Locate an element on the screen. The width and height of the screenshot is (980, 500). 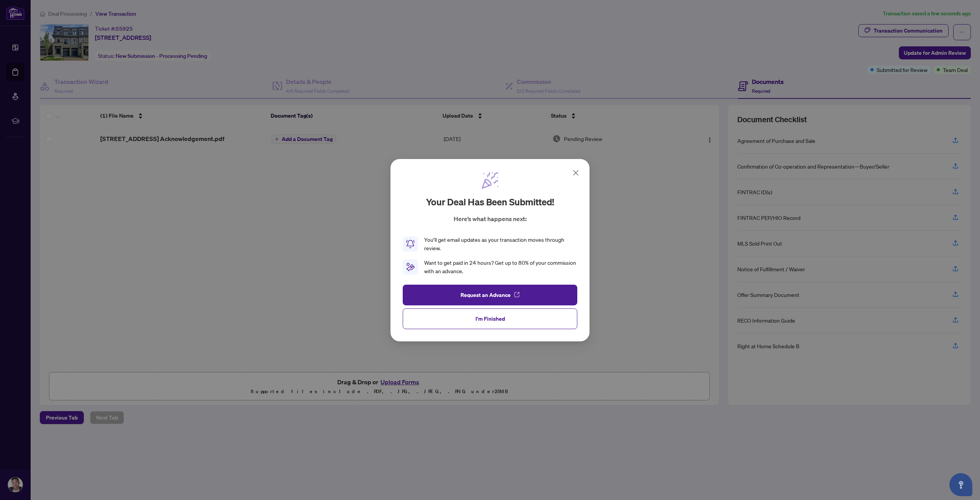
div: Want to get paid in 24 hours? Get up to 80% of your commission with an advance. is located at coordinates (501, 267).